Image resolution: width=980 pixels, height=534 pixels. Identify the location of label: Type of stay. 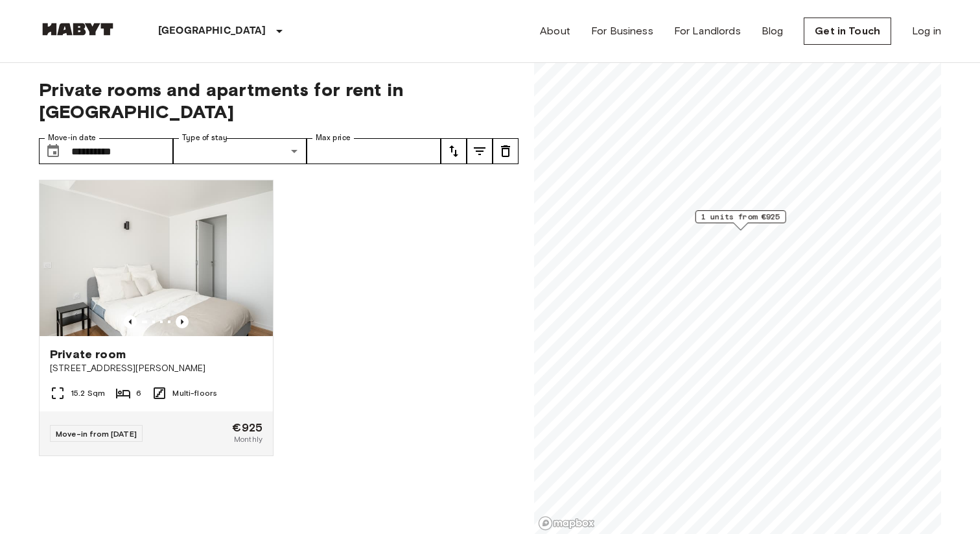
(205, 138).